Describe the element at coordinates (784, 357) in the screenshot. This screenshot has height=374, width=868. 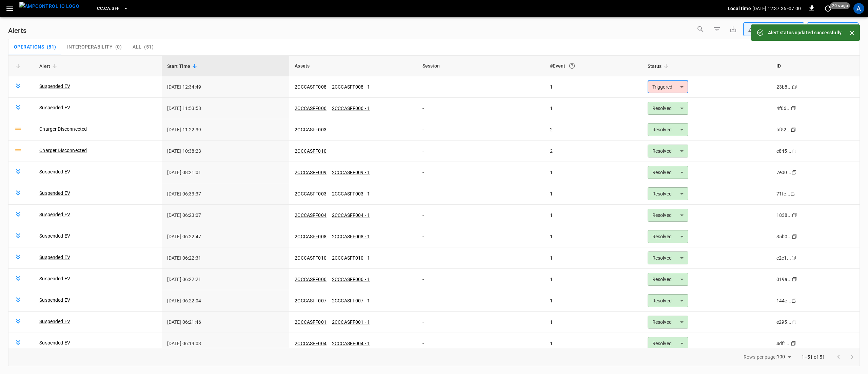
I see `div: 100` at that location.